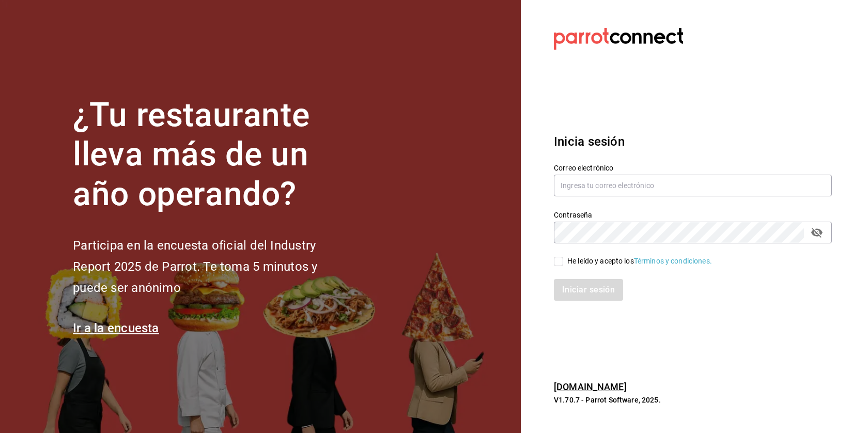 This screenshot has height=433, width=868. What do you see at coordinates (640, 261) in the screenshot?
I see `div: He leído y acepto los` at bounding box center [640, 261].